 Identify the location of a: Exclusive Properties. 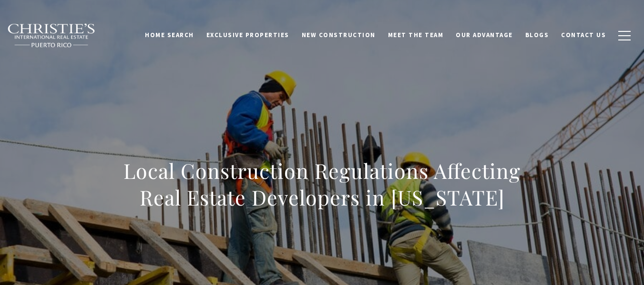
(248, 35).